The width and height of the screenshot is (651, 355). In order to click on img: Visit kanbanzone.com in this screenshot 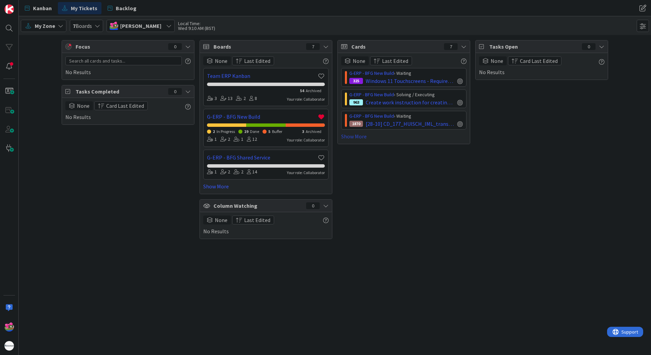, I will do `click(9, 9)`.